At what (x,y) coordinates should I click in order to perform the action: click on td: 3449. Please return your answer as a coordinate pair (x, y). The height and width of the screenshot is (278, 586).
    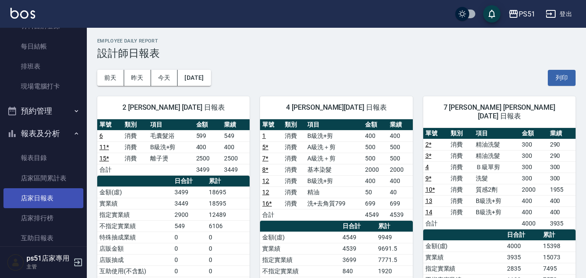
    Looking at the image, I should click on (189, 204).